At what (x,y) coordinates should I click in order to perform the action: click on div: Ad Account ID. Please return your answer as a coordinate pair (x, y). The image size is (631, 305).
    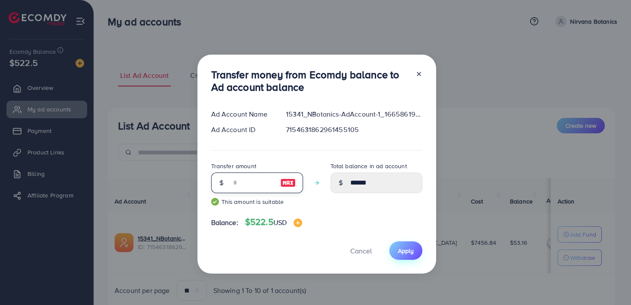
    Looking at the image, I should click on (242, 129).